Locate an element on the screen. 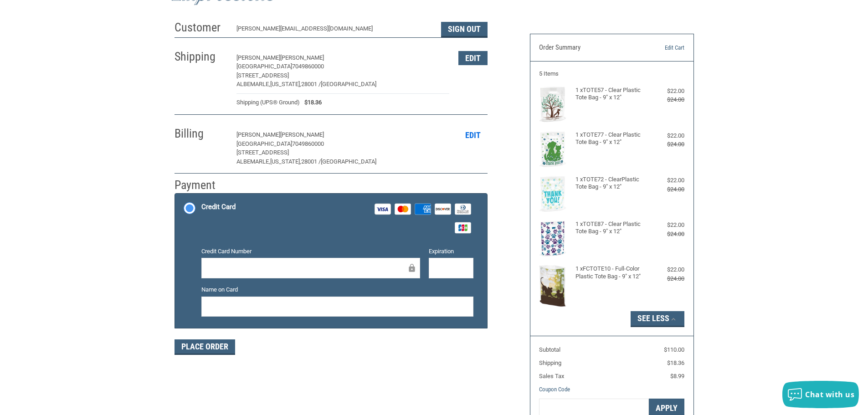  span: Shipping (UPS® Ground) is located at coordinates (268, 102).